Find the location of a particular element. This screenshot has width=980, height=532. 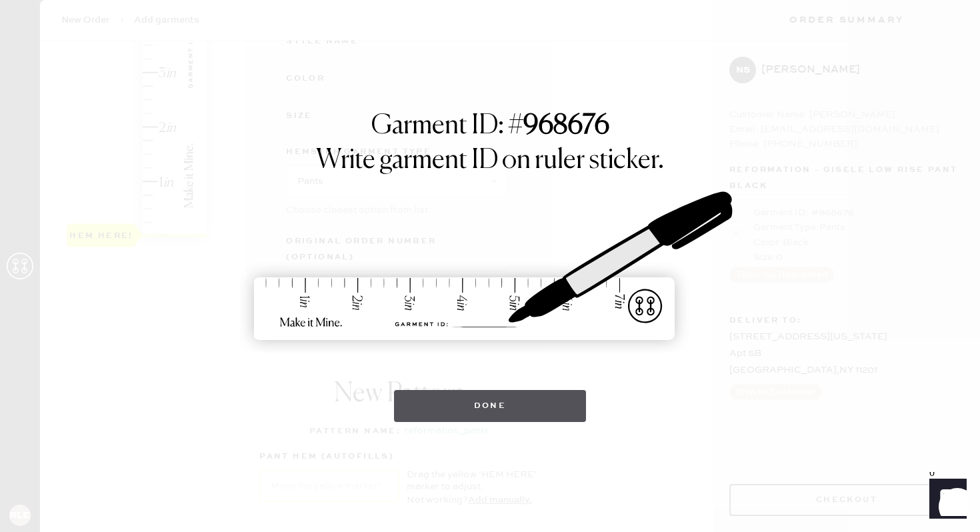

button: Done is located at coordinates (490, 406).